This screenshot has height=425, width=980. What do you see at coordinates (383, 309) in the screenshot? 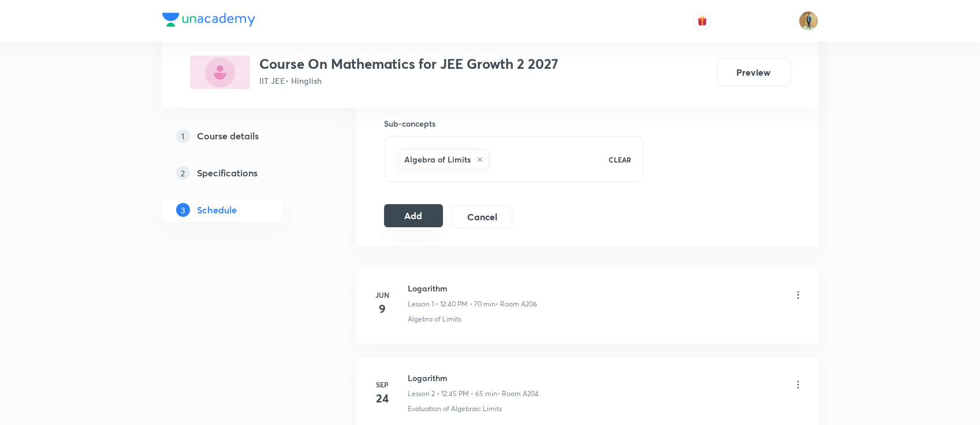
I see `h4: 9` at bounding box center [383, 309].